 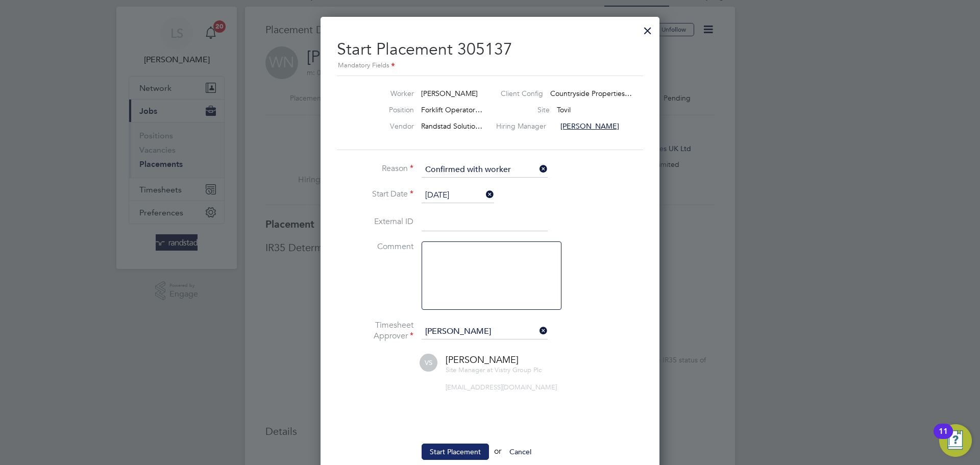 I want to click on span: VS, so click(x=428, y=362).